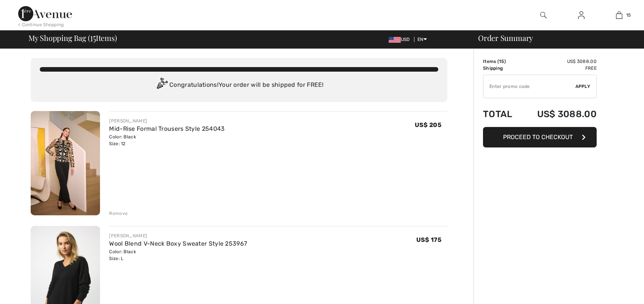 The image size is (644, 304). What do you see at coordinates (162, 85) in the screenshot?
I see `img: Congratulation2.svg` at bounding box center [162, 85].